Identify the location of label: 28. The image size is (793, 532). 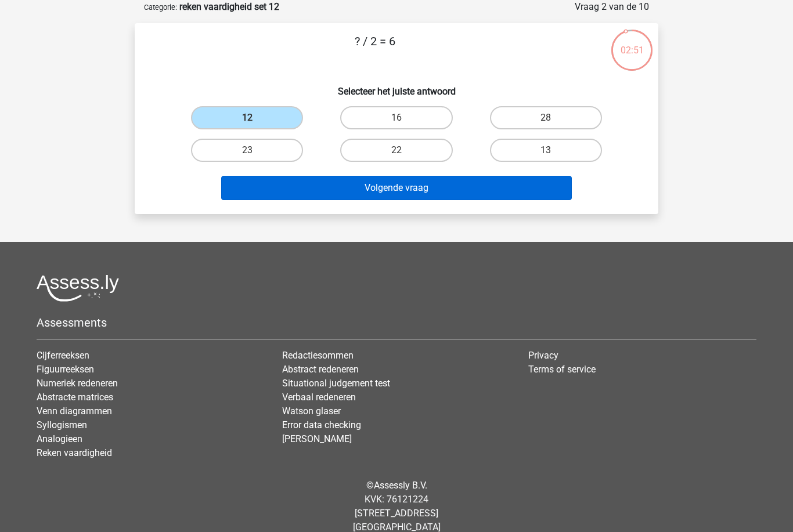
(546, 118).